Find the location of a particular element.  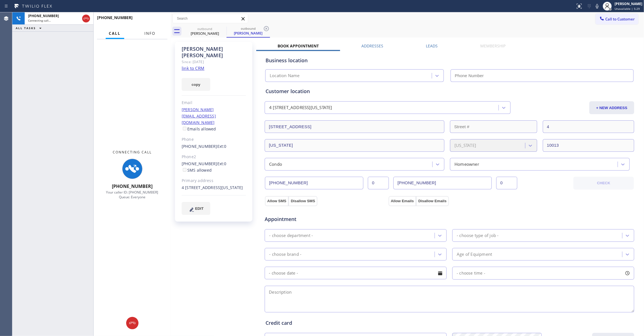

button: Info is located at coordinates (150, 34).